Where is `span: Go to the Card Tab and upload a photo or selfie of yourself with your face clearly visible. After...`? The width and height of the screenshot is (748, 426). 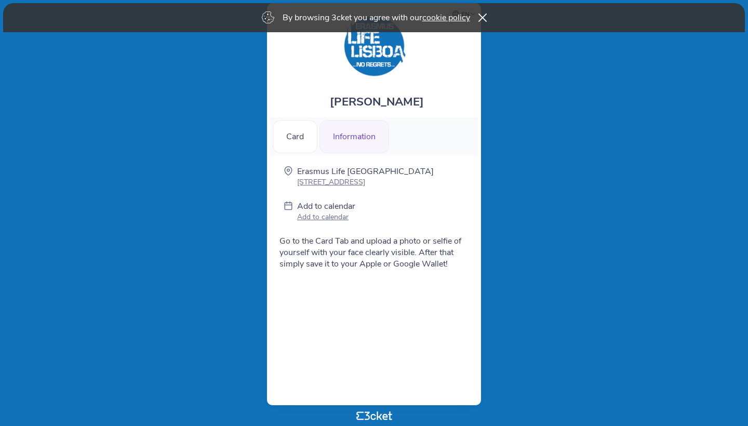 span: Go to the Card Tab and upload a photo or selfie of yourself with your face clearly visible. After... is located at coordinates (370, 253).